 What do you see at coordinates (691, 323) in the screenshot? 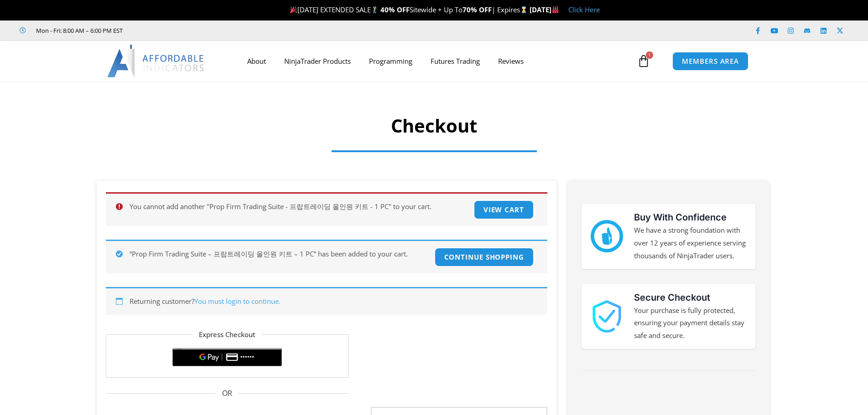
I see `p: Your purchase is fully protected, ensuring your payment details stay safe and secure.` at bounding box center [691, 323].